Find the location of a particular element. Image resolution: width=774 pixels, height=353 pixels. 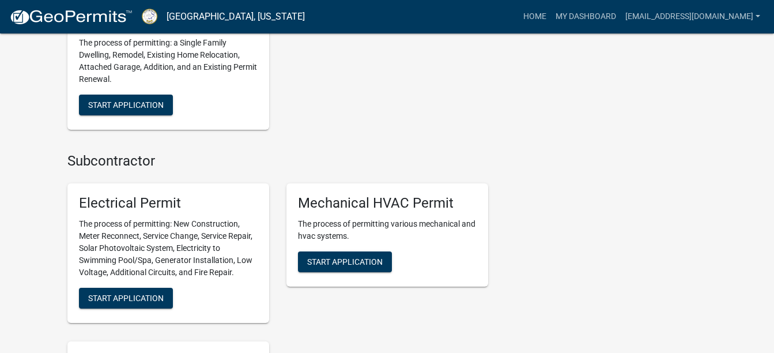

img: Putnam County, Georgia is located at coordinates (149, 16).